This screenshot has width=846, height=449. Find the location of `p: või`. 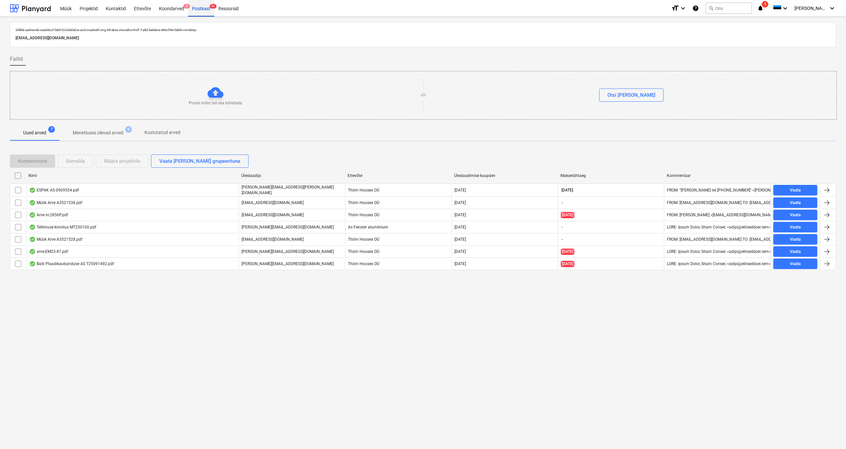

p: või is located at coordinates (423, 95).